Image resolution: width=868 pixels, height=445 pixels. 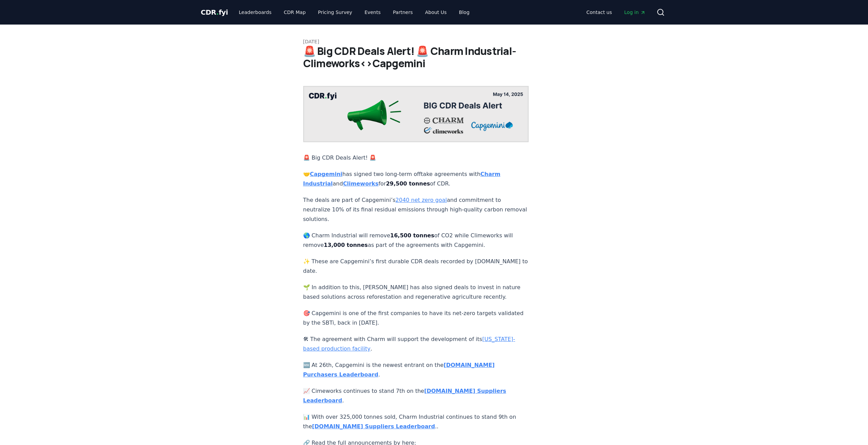 I want to click on strong: 29,500 tonnes, so click(x=408, y=184).